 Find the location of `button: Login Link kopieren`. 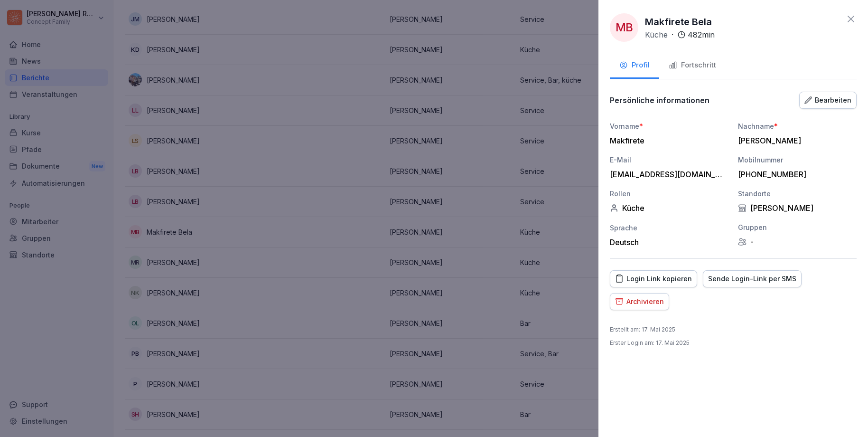

button: Login Link kopieren is located at coordinates (653, 279).